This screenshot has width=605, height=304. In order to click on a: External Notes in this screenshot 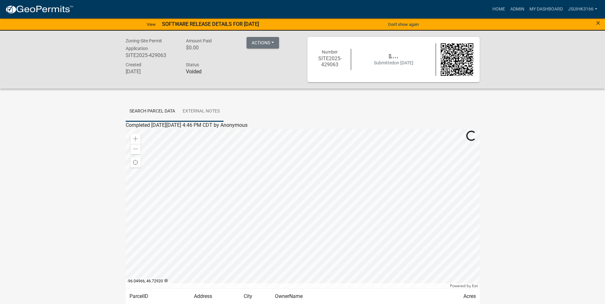, I will do `click(201, 112)`.